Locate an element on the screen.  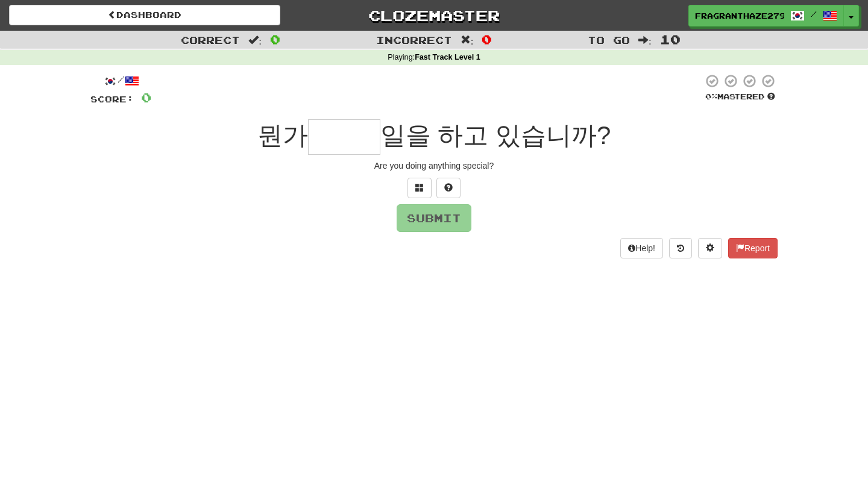
a: FragrantHaze2798 / is located at coordinates (766, 16).